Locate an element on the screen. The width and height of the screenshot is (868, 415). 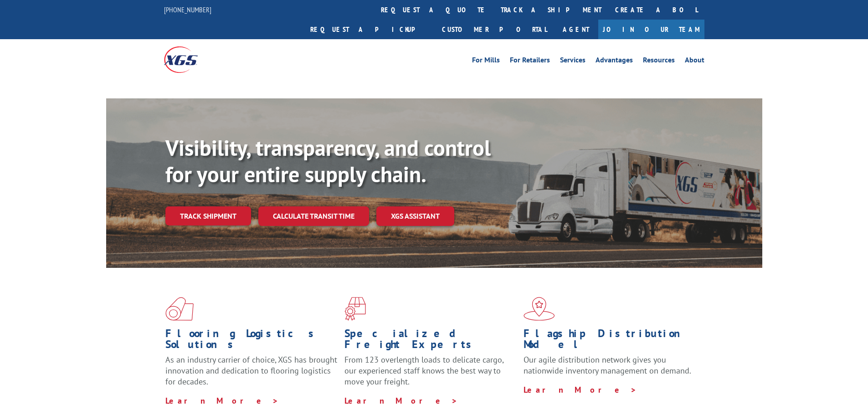
a: For Retailers is located at coordinates (530, 62).